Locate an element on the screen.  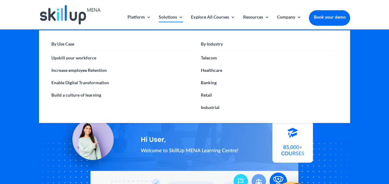
a: Platform is located at coordinates (139, 22).